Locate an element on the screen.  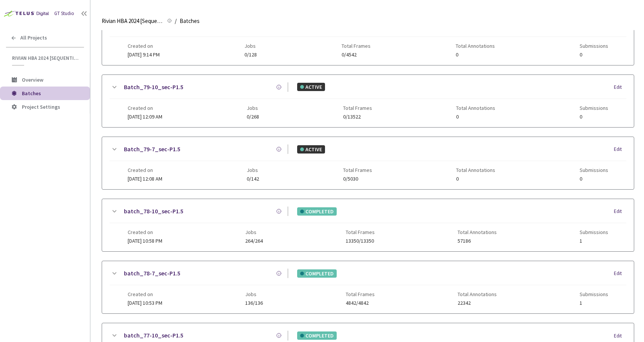
a: batch_78-7_sec-P1.5 is located at coordinates (152, 273).